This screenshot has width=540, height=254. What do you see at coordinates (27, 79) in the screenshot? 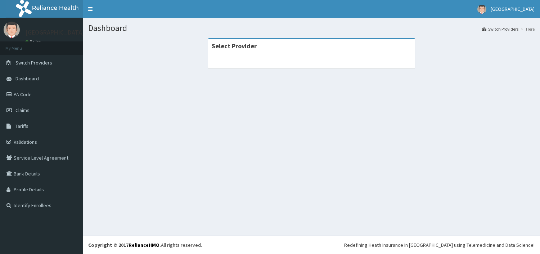
I see `span: Dashboard` at bounding box center [27, 79].